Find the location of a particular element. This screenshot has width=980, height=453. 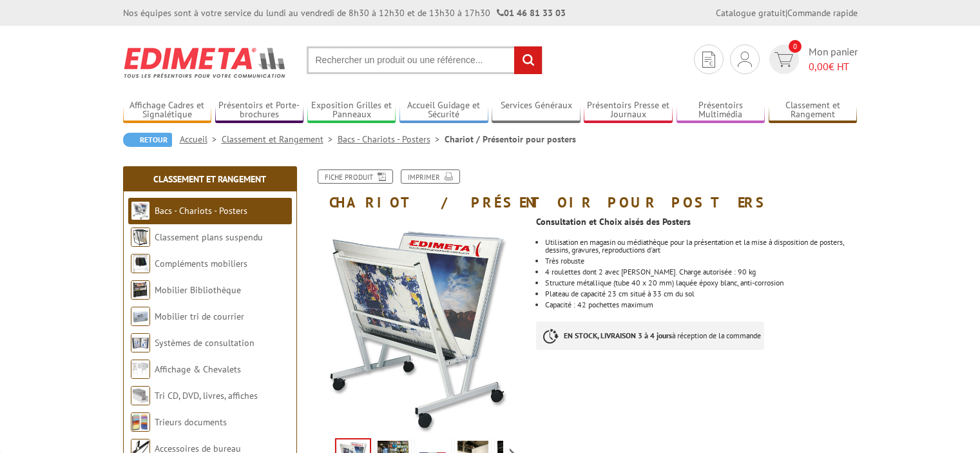

li: Structure métallique (tube 40 x 20 mm) laquée époxy blanc, anti-corrosion is located at coordinates (701, 283).